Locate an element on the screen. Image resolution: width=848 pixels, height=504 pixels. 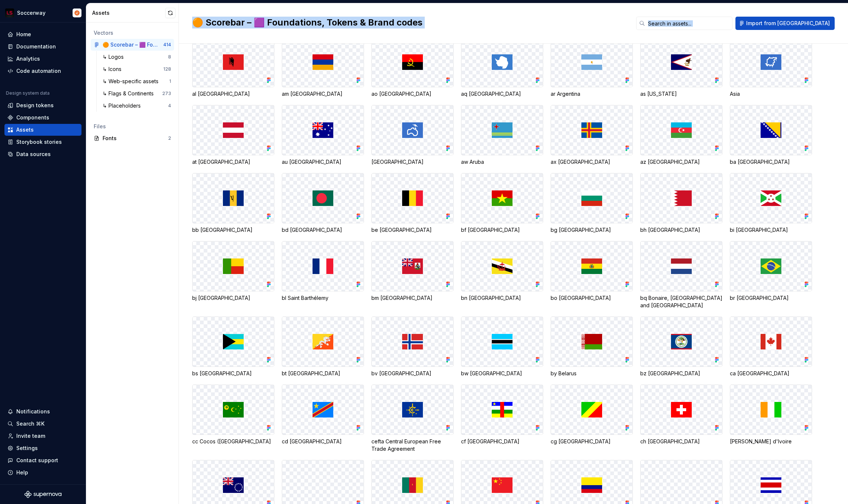
img: 1cfd2711-9720-4cf8-9a0a-efdc1fe4f993.png is located at coordinates (10, 13).